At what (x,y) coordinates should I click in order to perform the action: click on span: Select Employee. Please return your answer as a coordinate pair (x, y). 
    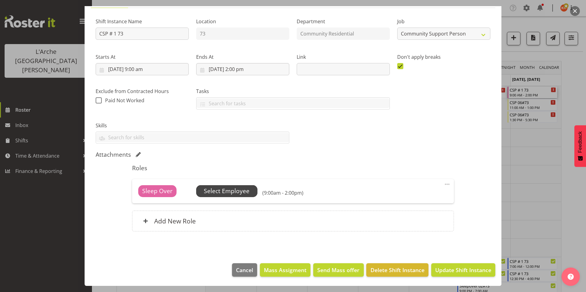
    Looking at the image, I should click on (226, 191).